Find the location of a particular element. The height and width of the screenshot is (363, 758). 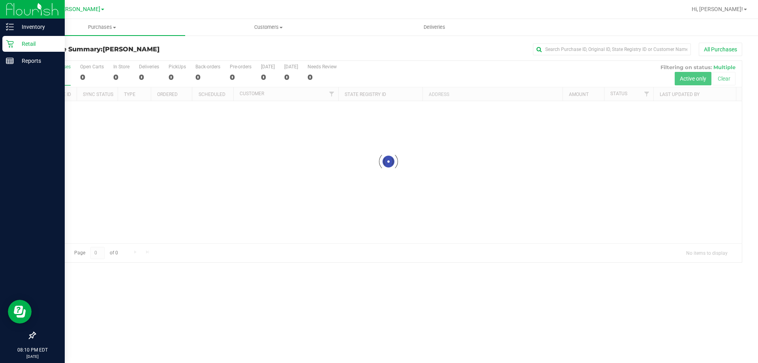

span: Deliveries is located at coordinates (434, 27).